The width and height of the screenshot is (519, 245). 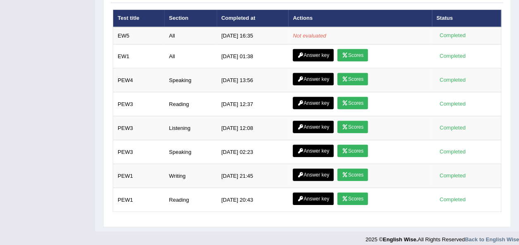 What do you see at coordinates (139, 57) in the screenshot?
I see `td: EW1` at bounding box center [139, 57].